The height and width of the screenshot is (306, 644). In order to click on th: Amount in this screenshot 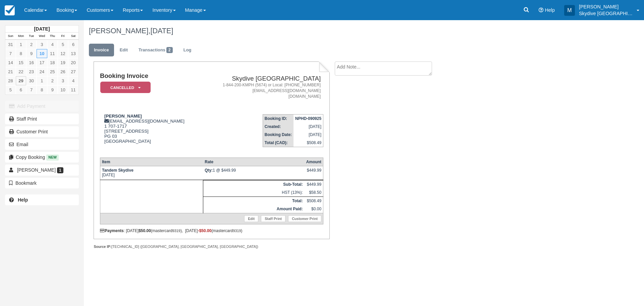, I will do `click(314, 162)`.